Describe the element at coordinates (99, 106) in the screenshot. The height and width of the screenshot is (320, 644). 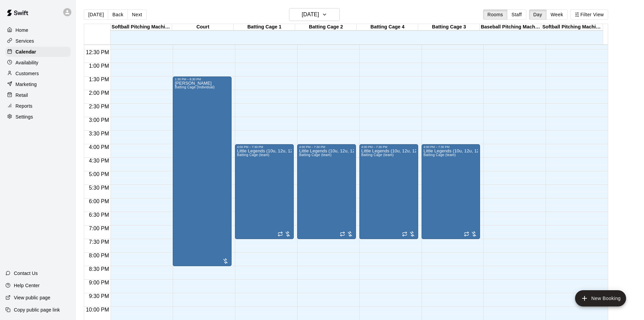
I see `span: 2:30 PM` at that location.